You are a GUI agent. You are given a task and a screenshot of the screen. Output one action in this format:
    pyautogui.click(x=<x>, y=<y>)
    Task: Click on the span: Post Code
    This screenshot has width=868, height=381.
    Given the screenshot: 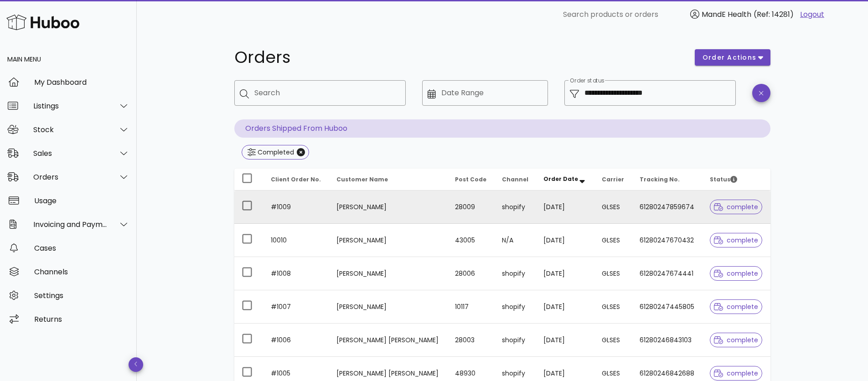 What is the action you would take?
    pyautogui.click(x=470, y=179)
    